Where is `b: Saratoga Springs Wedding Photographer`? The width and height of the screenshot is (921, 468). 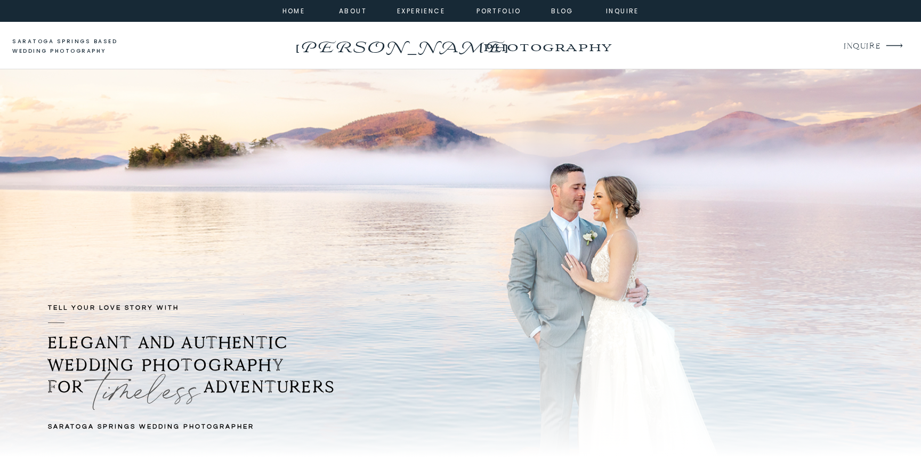
b: Saratoga Springs Wedding Photographer is located at coordinates (151, 426).